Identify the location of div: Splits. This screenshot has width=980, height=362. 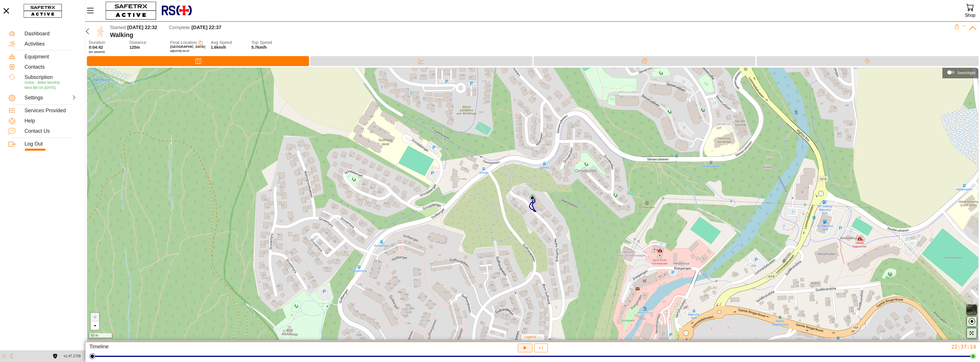
(644, 61).